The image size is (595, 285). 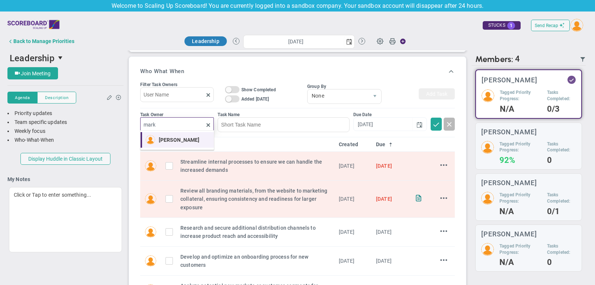 What do you see at coordinates (380, 41) in the screenshot?
I see `span: Huddle Settings` at bounding box center [380, 41].